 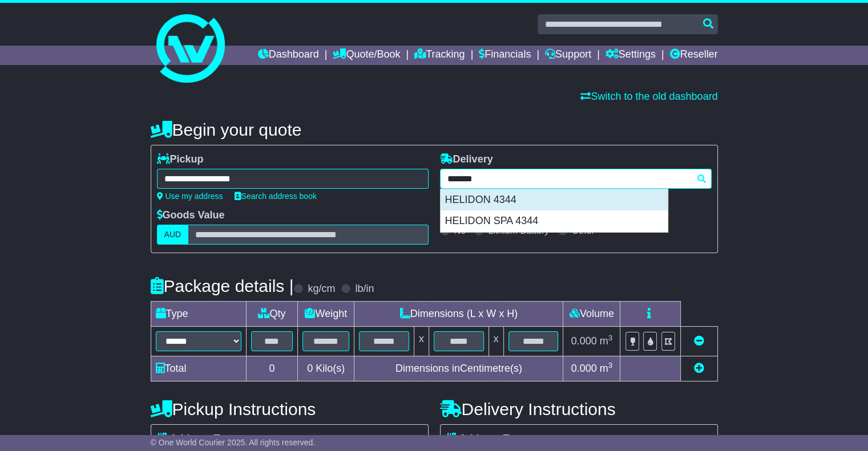 I want to click on td: Dimensions (L x W x H), so click(x=459, y=315).